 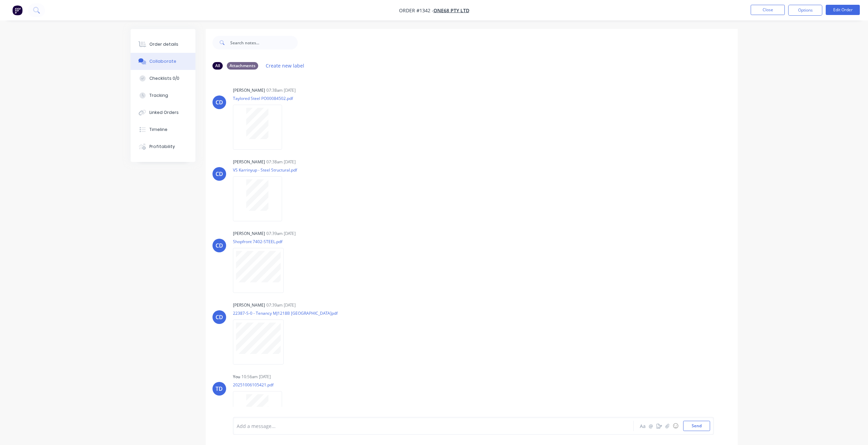 What do you see at coordinates (264, 43) in the screenshot?
I see `input: Search notes...` at bounding box center [264, 43].